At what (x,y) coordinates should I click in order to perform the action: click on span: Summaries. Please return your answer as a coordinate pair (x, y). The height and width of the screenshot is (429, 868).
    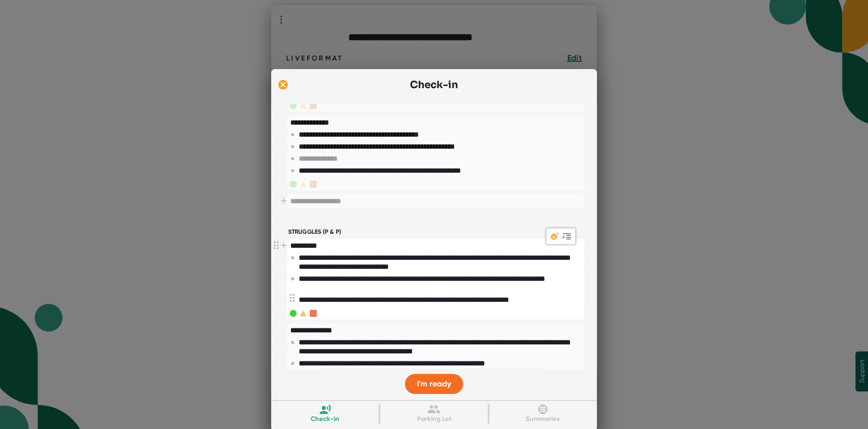
    Looking at the image, I should click on (543, 419).